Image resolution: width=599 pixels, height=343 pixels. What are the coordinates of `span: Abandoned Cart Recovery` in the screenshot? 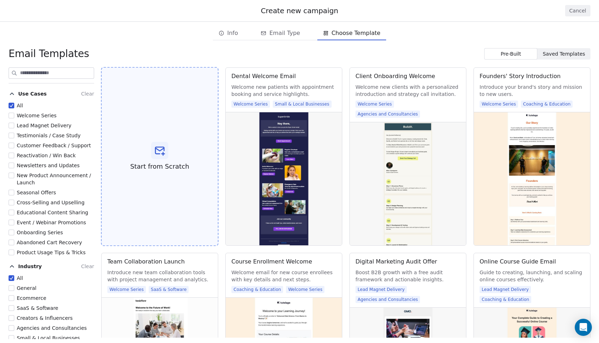 It's located at (49, 242).